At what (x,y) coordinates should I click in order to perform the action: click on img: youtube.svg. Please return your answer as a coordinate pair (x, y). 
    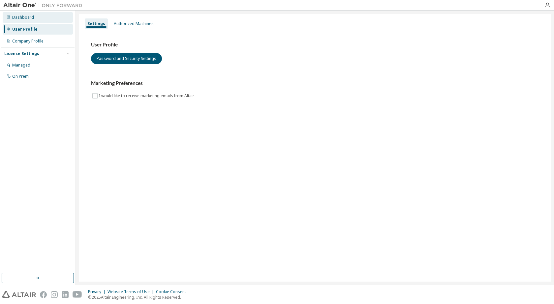
    Looking at the image, I should click on (77, 295).